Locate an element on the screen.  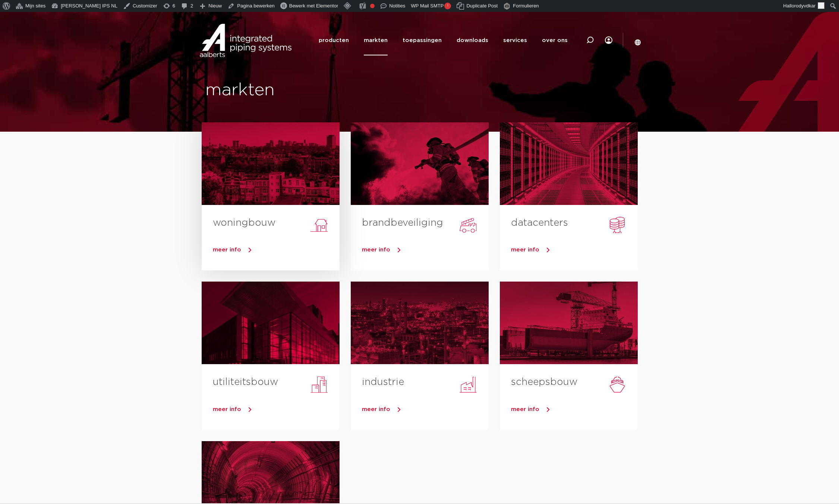
a: woningbouw is located at coordinates (244, 223).